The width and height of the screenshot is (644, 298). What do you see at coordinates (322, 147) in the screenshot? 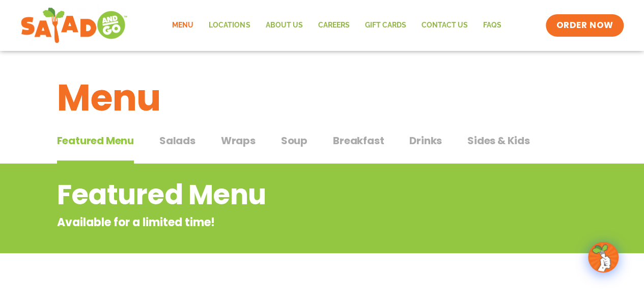
I see `div: Tabbed content` at bounding box center [322, 147].